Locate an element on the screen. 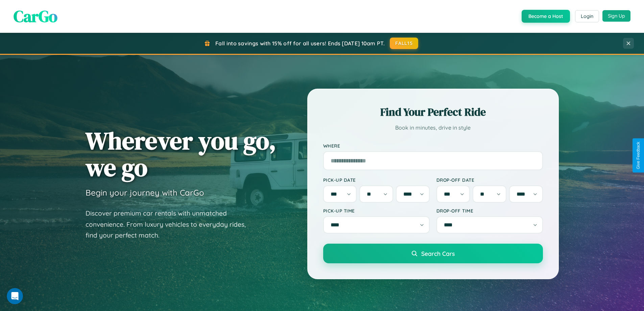 The width and height of the screenshot is (644, 311). button: Become a Host is located at coordinates (546, 16).